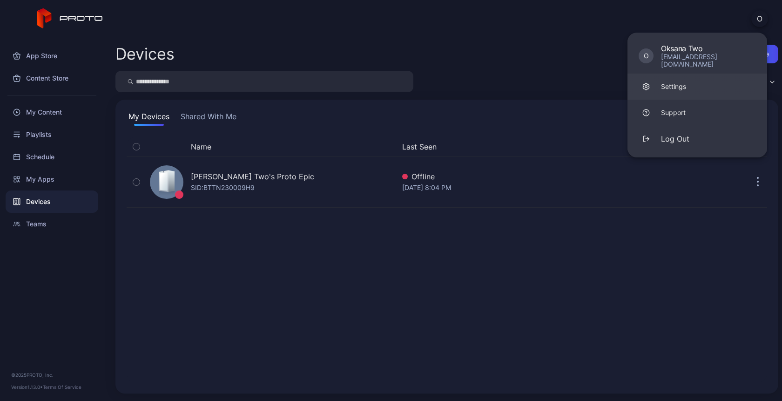  What do you see at coordinates (145, 54) in the screenshot?
I see `h2: Devices` at bounding box center [145, 54].